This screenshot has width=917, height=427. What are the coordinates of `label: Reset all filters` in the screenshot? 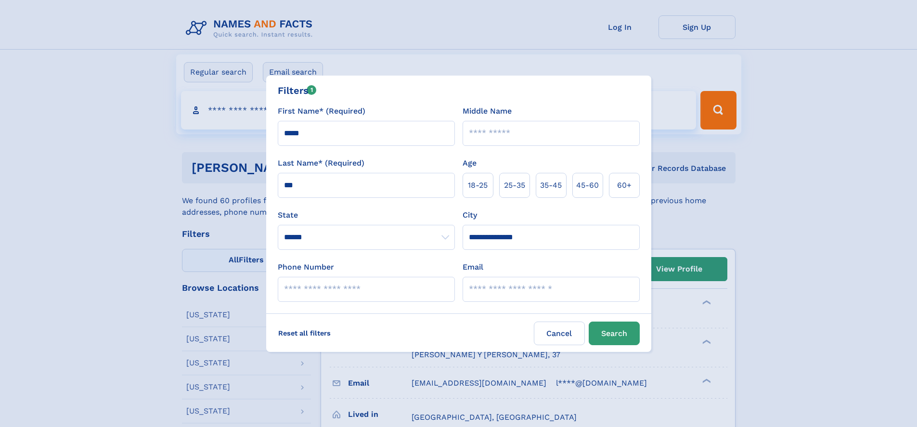 It's located at (304, 333).